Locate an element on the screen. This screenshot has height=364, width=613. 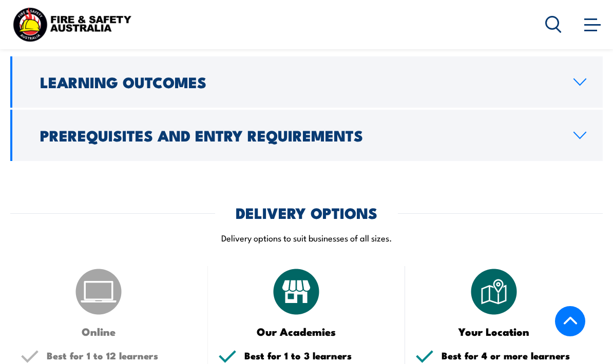
h2: Prerequisites and Entry Requirements is located at coordinates (298, 135).